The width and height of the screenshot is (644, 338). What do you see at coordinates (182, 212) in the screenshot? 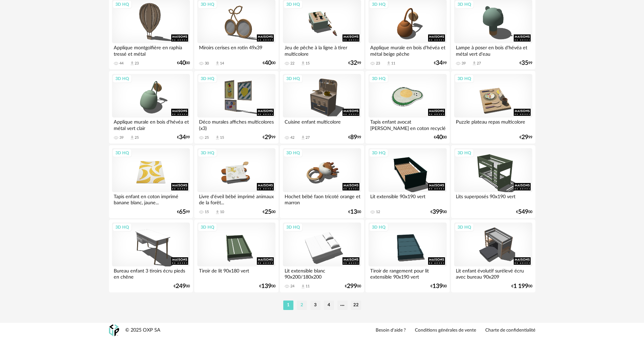
I see `span: 65` at bounding box center [182, 212].